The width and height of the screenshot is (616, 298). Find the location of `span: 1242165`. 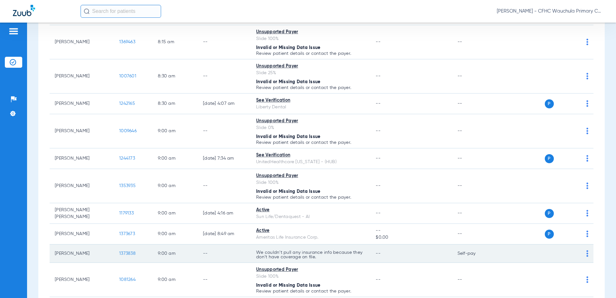

span: 1242165 is located at coordinates (127, 103).